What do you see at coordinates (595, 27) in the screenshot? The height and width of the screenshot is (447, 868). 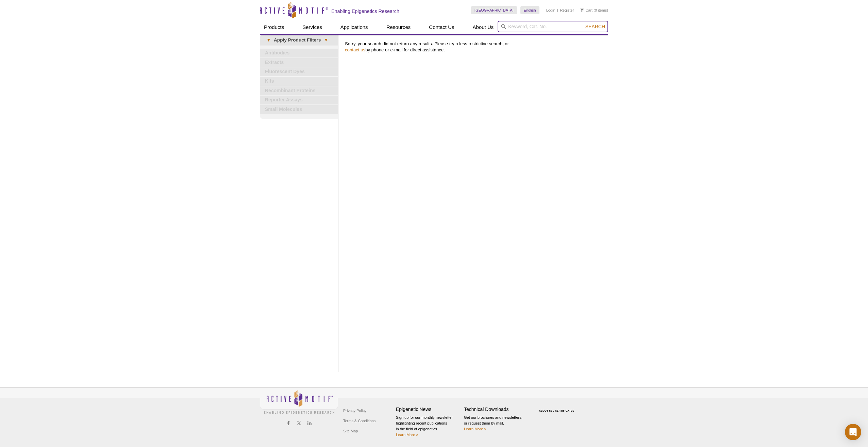 I see `button: Search` at bounding box center [595, 27].